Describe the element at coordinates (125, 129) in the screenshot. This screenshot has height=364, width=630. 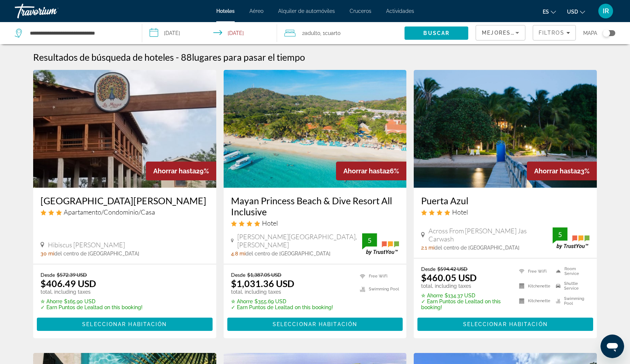
I see `img: La Mayur cottage` at that location.